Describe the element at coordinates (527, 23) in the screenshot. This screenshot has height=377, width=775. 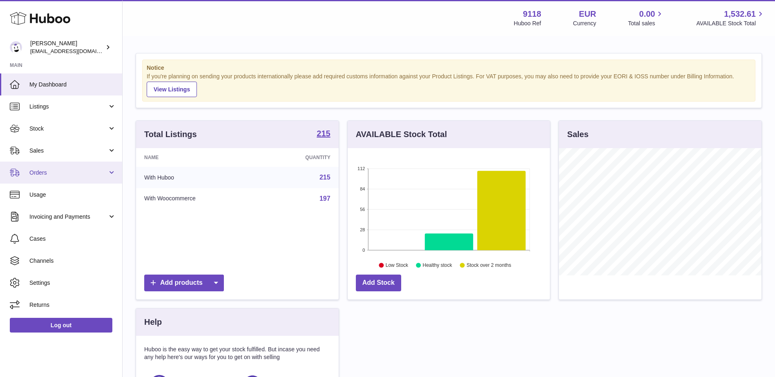
I see `div: Huboo Ref` at that location.